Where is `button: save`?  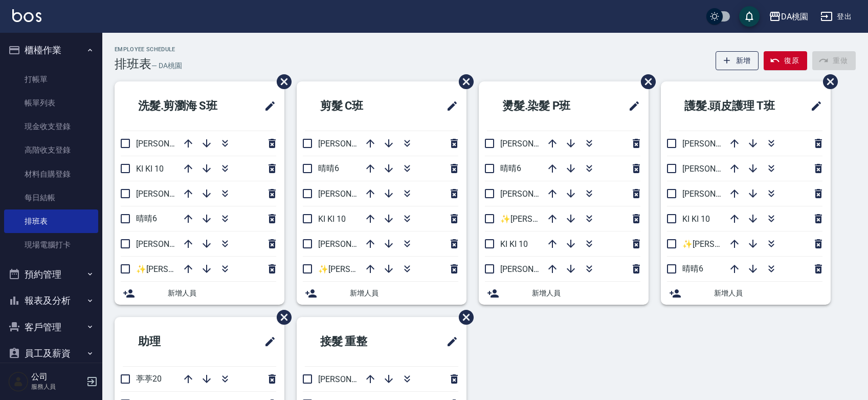 button: save is located at coordinates (749, 16).